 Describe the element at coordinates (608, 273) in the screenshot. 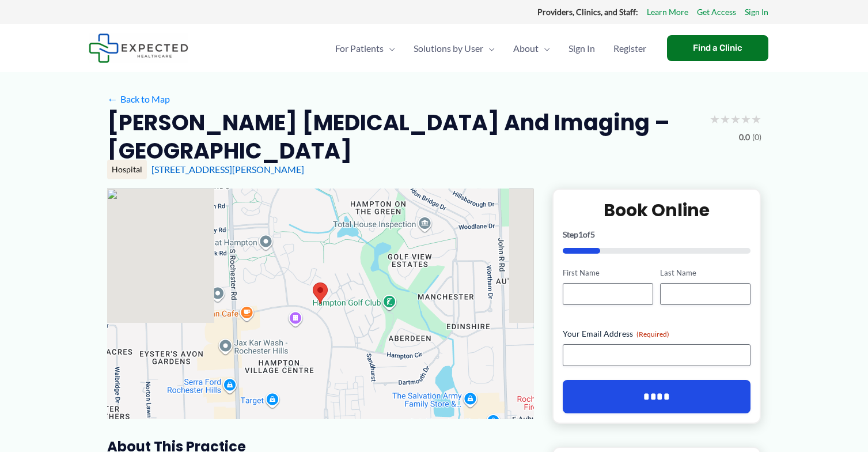

I see `label: First Name` at that location.